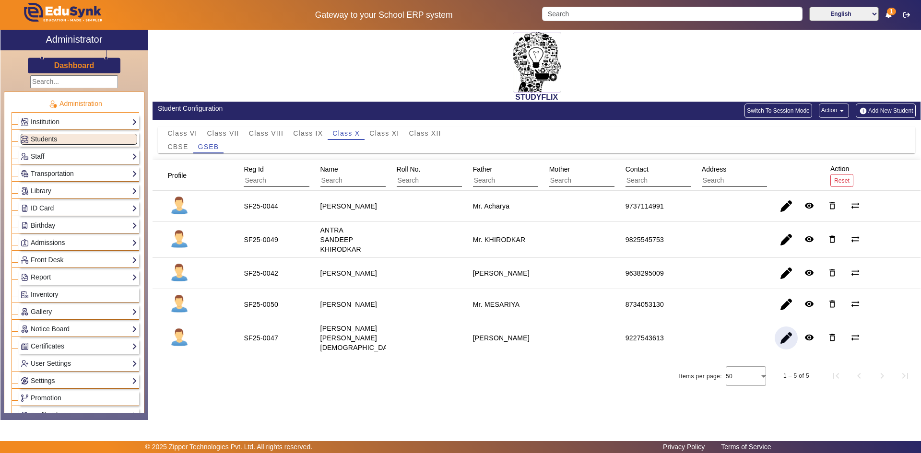  What do you see at coordinates (182, 133) in the screenshot?
I see `span: Class VI` at bounding box center [182, 133].